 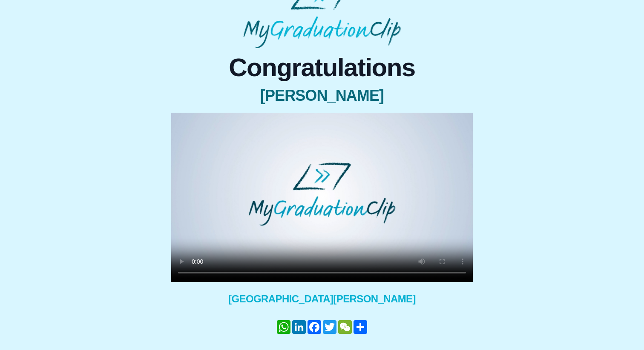 I want to click on a: Facebook, so click(x=314, y=327).